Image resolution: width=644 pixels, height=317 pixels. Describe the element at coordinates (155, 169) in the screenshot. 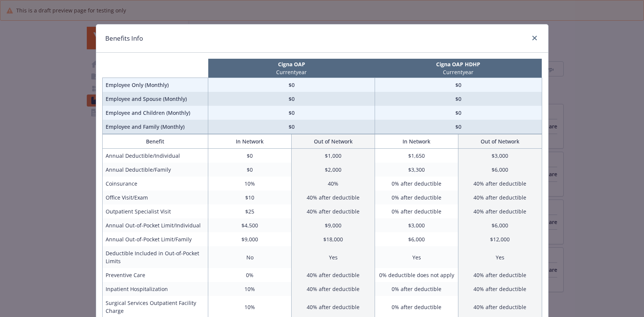

I see `td: Annual Deductible/Family` at that location.